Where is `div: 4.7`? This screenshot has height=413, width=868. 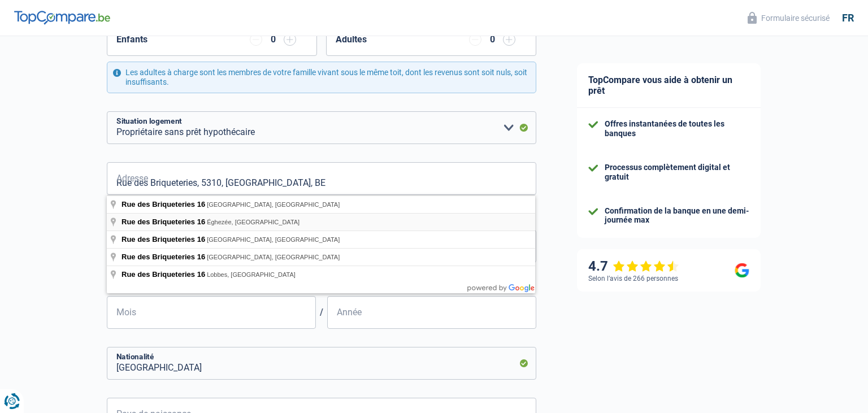
div: 4.7 is located at coordinates (634, 266).